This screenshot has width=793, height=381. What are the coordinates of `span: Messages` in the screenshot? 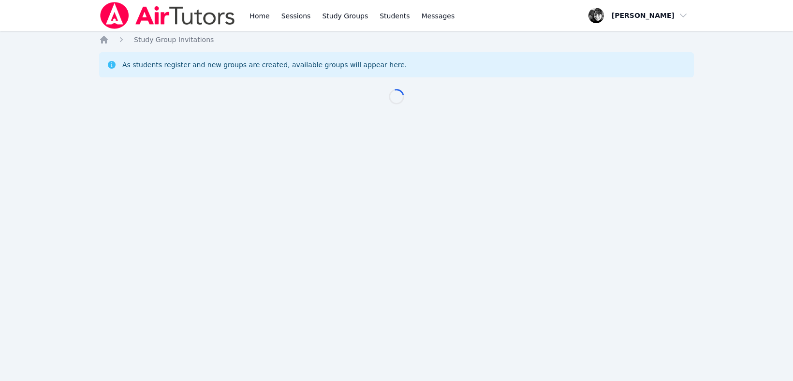 It's located at (438, 16).